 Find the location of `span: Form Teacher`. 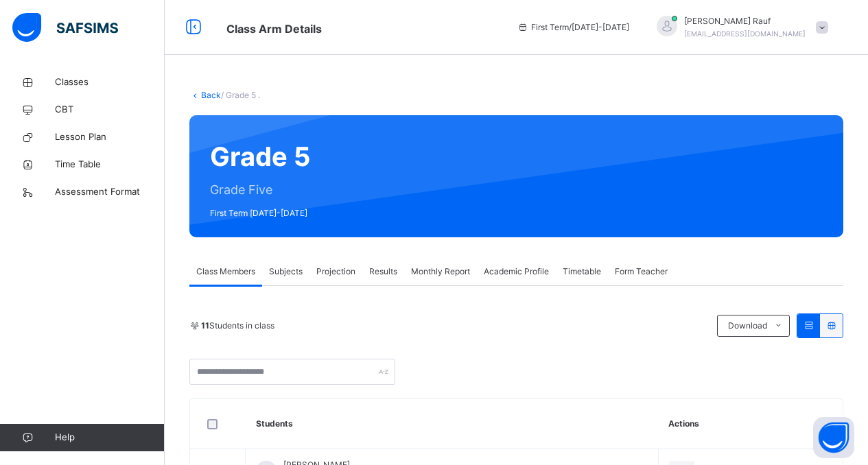

span: Form Teacher is located at coordinates (641, 272).